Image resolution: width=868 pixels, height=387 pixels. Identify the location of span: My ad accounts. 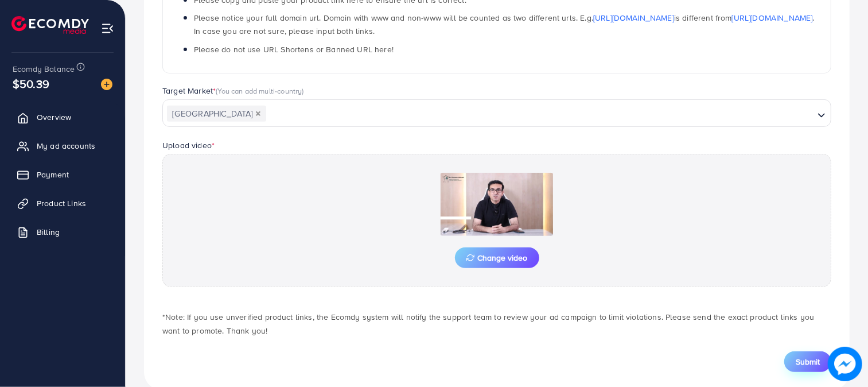
(66, 146).